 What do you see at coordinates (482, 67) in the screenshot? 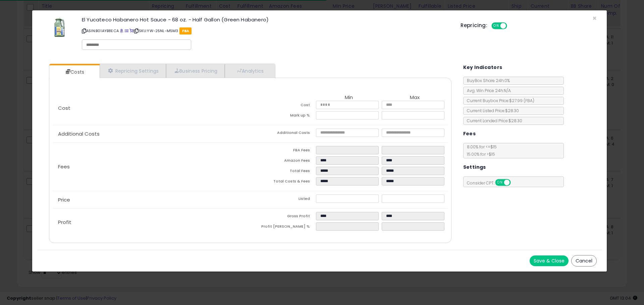
I see `h5: Key Indicators` at bounding box center [482, 67].